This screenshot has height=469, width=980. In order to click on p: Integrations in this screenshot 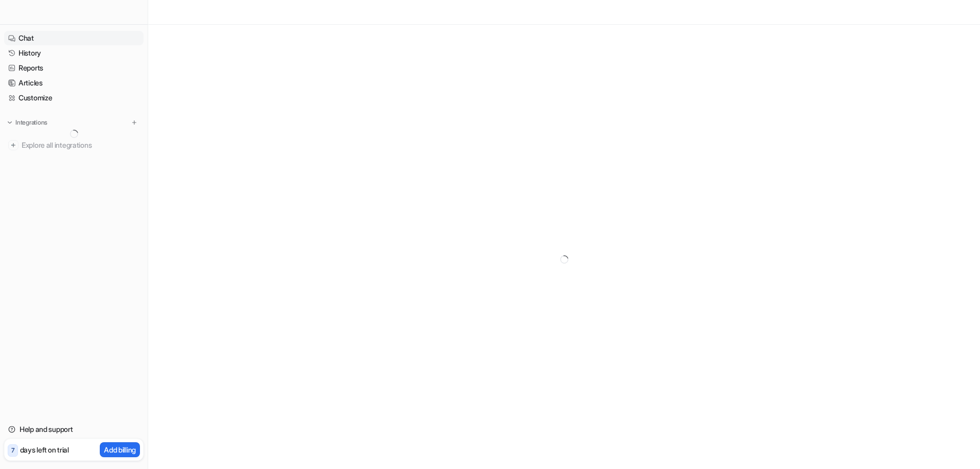, I will do `click(32, 123)`.